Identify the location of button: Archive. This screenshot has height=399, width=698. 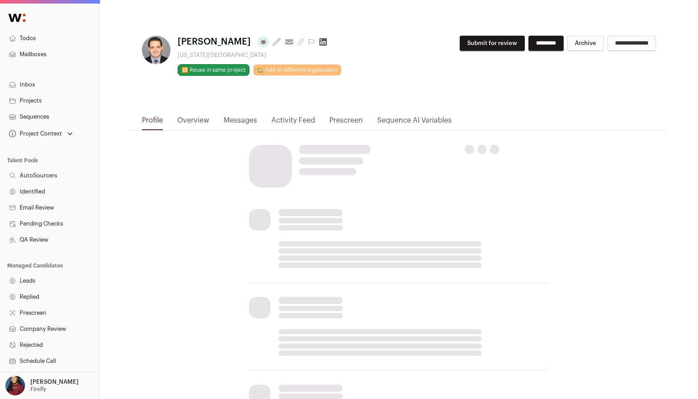
(585, 43).